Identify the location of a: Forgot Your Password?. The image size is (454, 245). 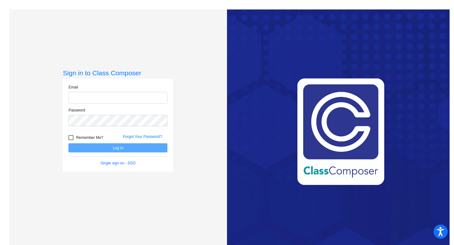
(142, 137).